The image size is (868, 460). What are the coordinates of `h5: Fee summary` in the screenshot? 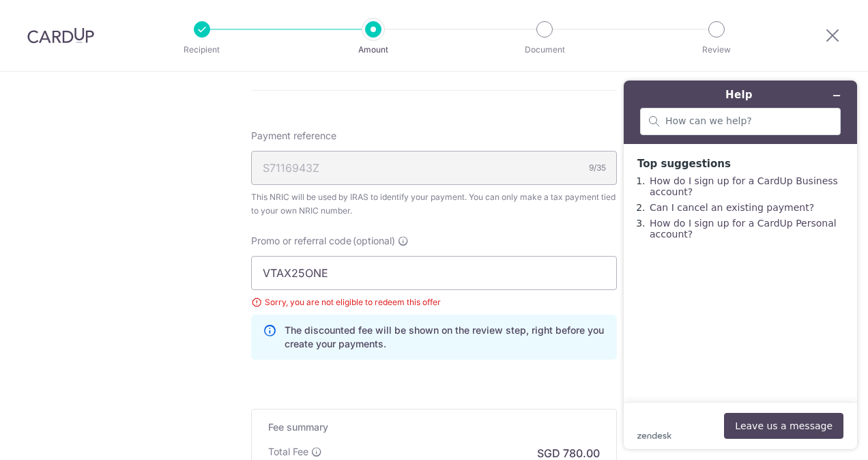 It's located at (434, 427).